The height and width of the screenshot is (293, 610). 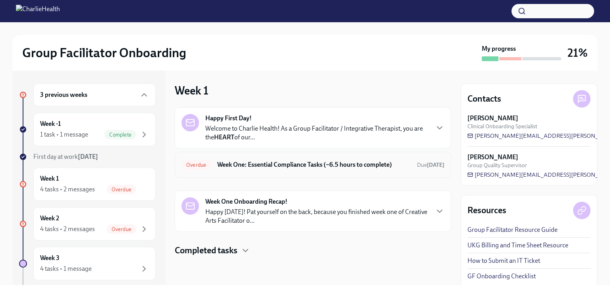 What do you see at coordinates (503, 261) in the screenshot?
I see `a: How to Submit an IT Ticket` at bounding box center [503, 261].